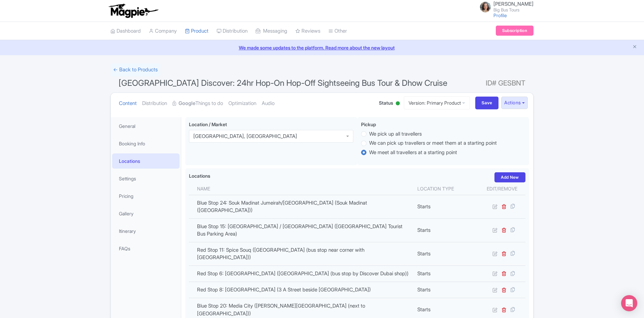 The width and height of the screenshot is (644, 318). What do you see at coordinates (268, 103) in the screenshot?
I see `a: Audio` at bounding box center [268, 103].